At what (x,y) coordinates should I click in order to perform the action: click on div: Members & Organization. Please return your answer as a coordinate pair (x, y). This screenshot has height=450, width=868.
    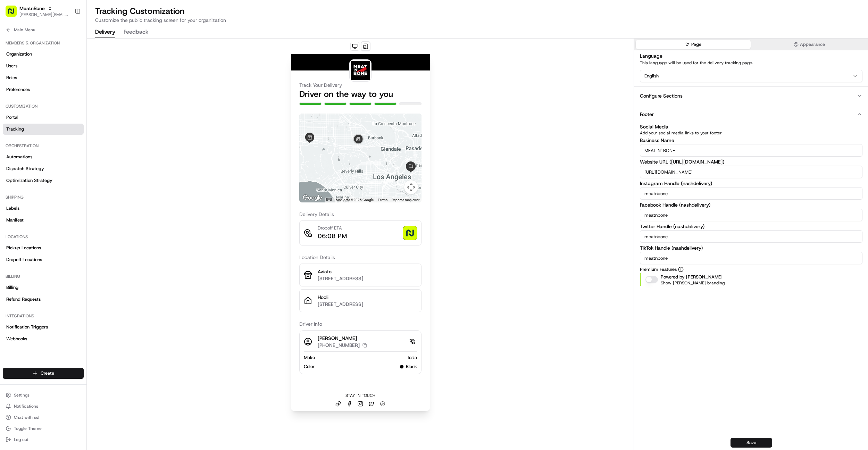
    Looking at the image, I should click on (43, 43).